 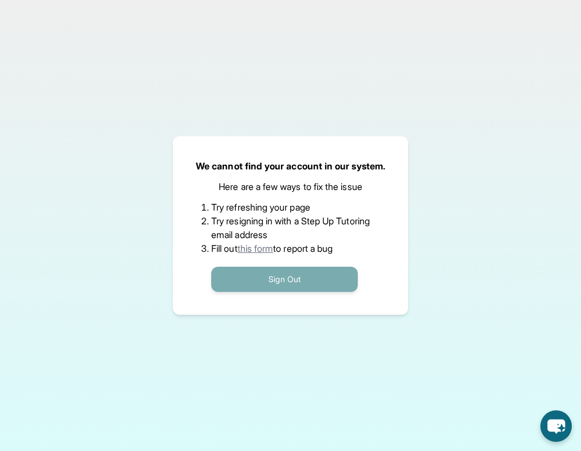 What do you see at coordinates (290, 166) in the screenshot?
I see `p: We cannot find your account in our system.` at bounding box center [290, 166].